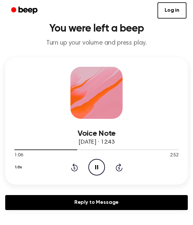  I want to click on a: Log in, so click(171, 10).